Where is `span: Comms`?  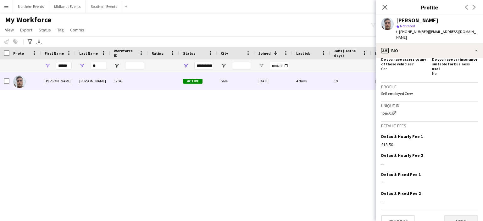
span: Comms is located at coordinates (77, 30).